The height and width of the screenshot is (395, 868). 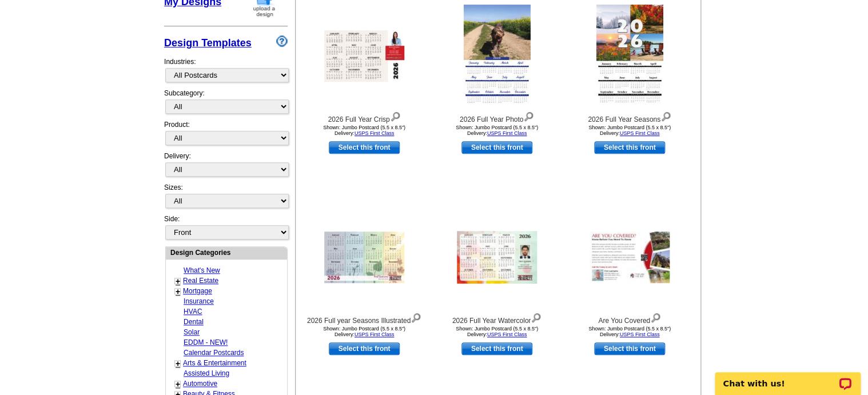 What do you see at coordinates (208, 43) in the screenshot?
I see `a: Design Templates` at bounding box center [208, 43].